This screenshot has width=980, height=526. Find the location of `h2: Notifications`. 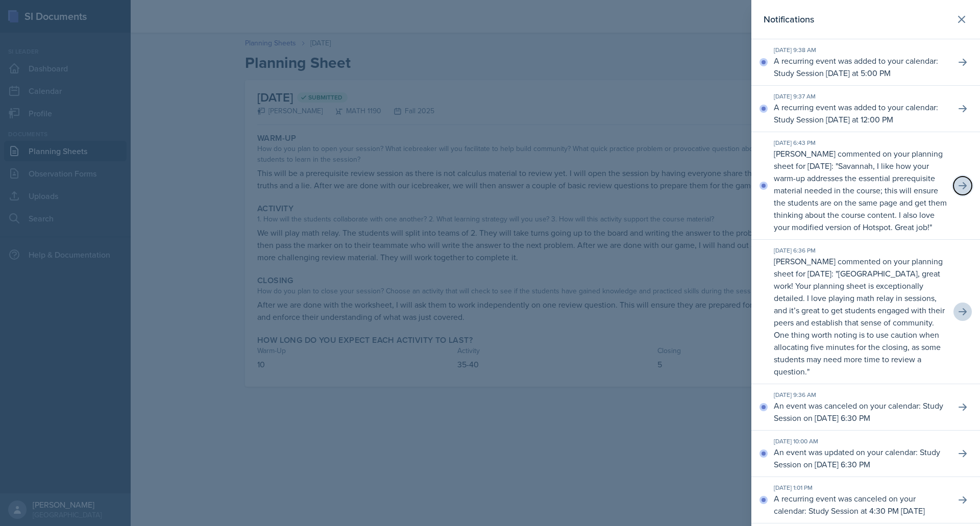

h2: Notifications is located at coordinates (789, 19).